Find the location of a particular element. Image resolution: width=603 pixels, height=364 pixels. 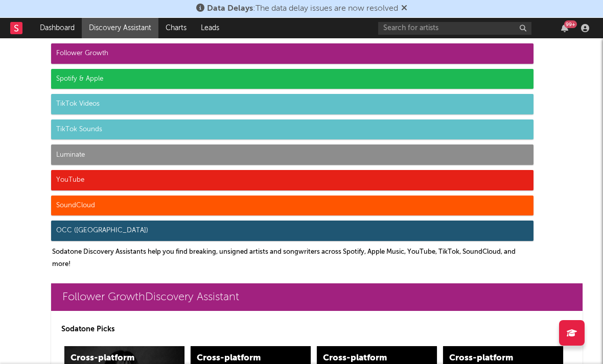

div: Follower Growth is located at coordinates (292, 54).